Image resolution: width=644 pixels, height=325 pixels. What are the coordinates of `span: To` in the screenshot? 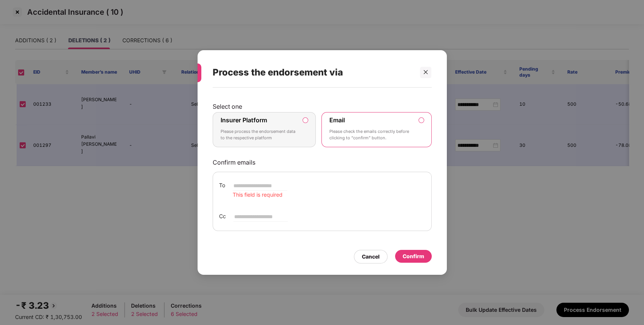 It's located at (222, 185).